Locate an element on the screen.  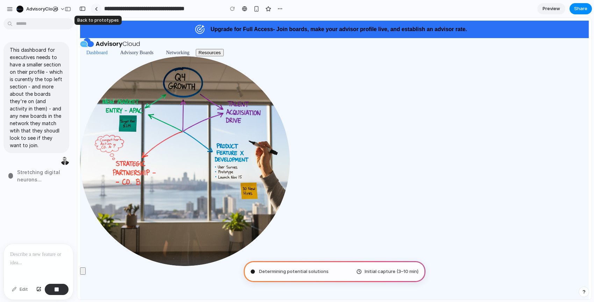
a: Dashboard is located at coordinates (20, 35).